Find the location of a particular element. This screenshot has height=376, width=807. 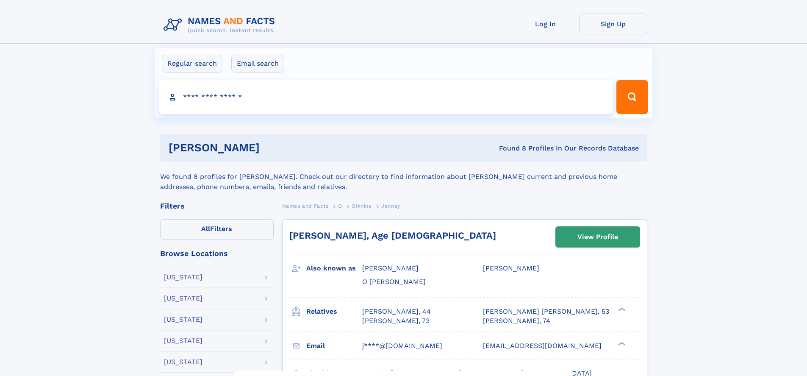

span: O is located at coordinates (340, 206).